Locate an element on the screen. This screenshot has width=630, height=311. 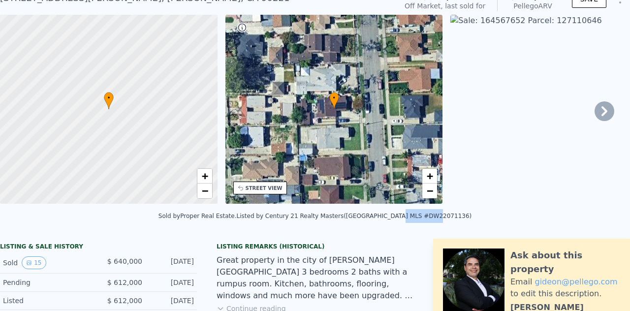
div: STREET VIEW is located at coordinates (264, 188).